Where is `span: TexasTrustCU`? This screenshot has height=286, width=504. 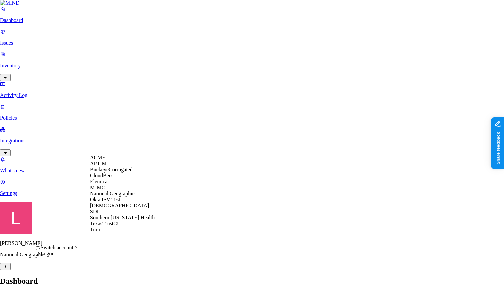
span: TexasTrustCU is located at coordinates (105, 223).